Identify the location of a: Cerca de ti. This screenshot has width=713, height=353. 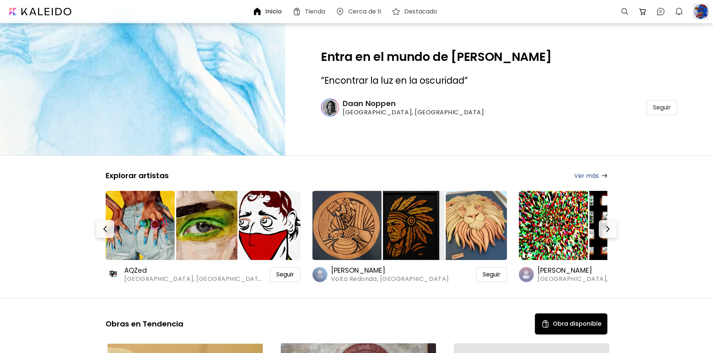
(360, 12).